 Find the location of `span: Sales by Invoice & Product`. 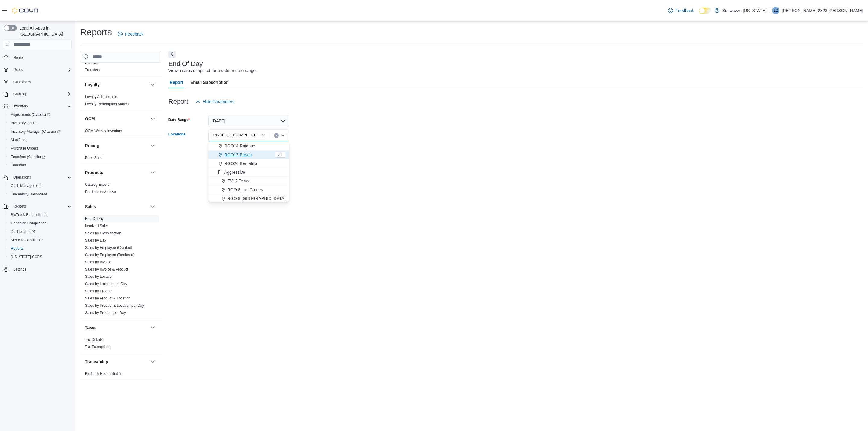

span: Sales by Invoice & Product is located at coordinates (107, 270).